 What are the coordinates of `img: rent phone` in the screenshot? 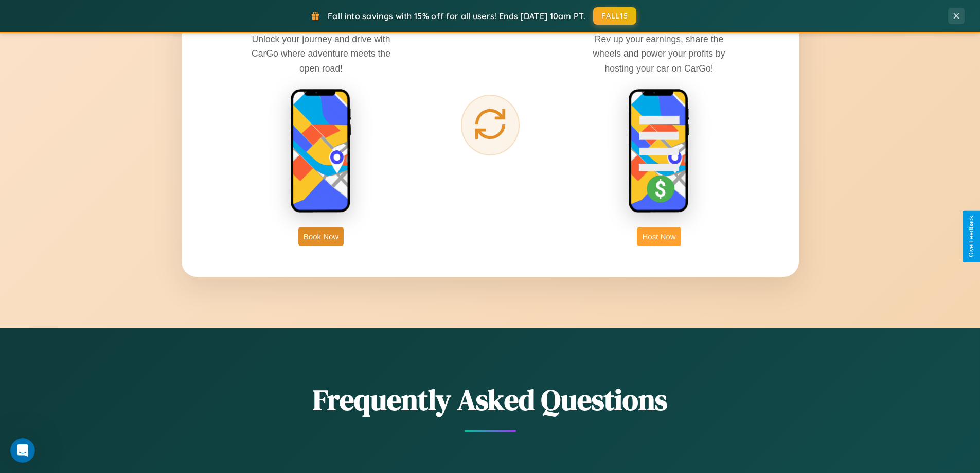 It's located at (321, 152).